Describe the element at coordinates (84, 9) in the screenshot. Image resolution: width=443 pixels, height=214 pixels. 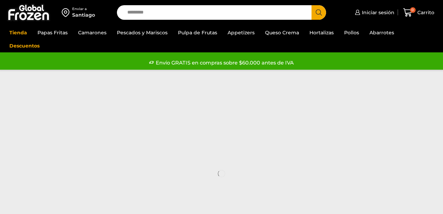
I see `div: Enviar a` at that location.